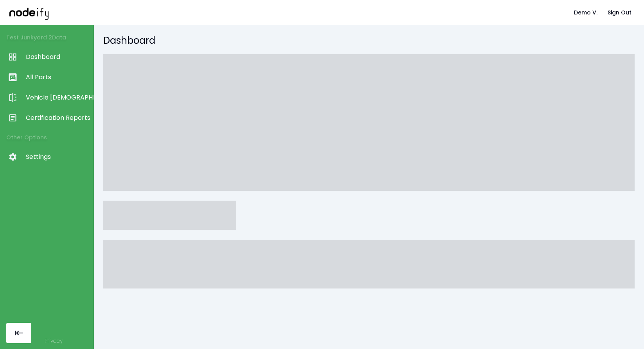  Describe the element at coordinates (586, 12) in the screenshot. I see `button: Demo V.` at that location.